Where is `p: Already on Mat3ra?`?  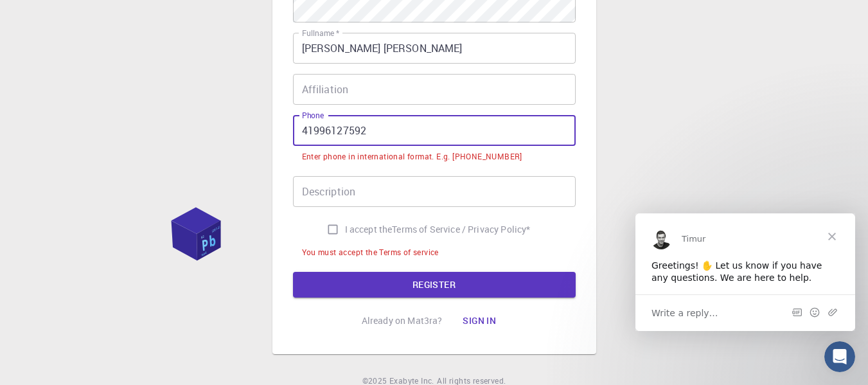 p: Already on Mat3ra? is located at coordinates (402, 321).